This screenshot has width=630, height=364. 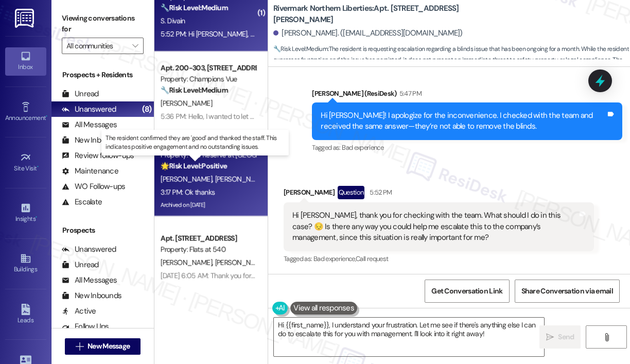 I want to click on div: Follow Ups, so click(x=86, y=327).